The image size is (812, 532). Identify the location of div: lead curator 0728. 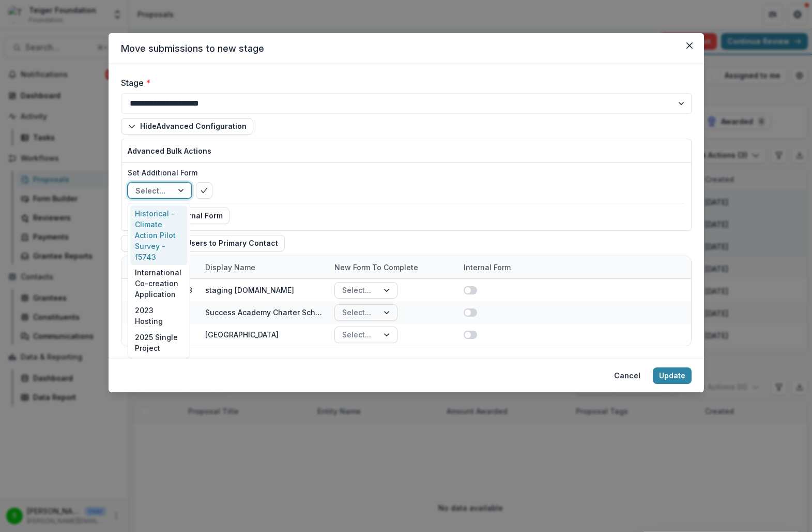
(159, 290).